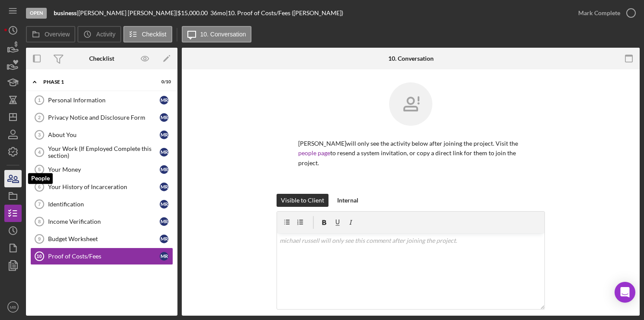 The width and height of the screenshot is (644, 320). Describe the element at coordinates (102, 256) in the screenshot. I see `a: 10Proof of Costs/Feesmr` at that location.